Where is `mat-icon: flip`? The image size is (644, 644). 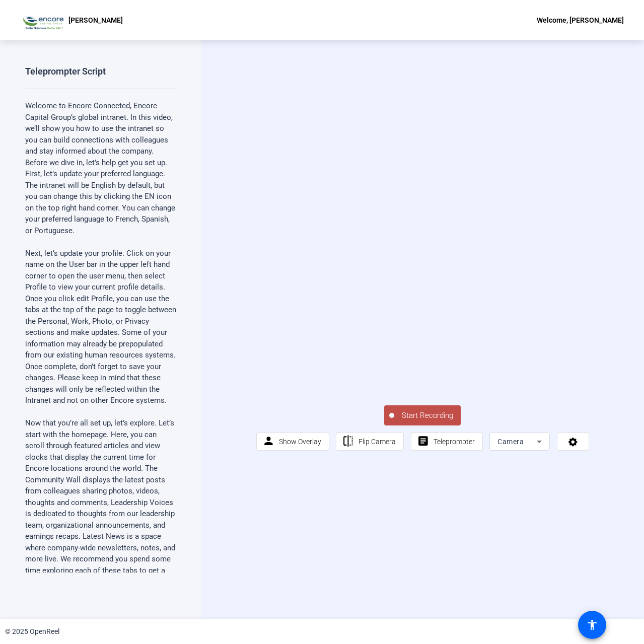
mat-icon: flip is located at coordinates (348, 441).